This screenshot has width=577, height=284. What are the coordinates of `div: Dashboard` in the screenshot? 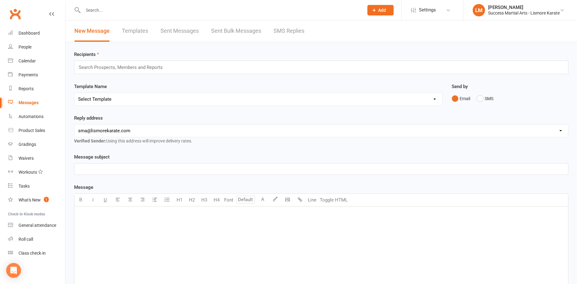 It's located at (29, 33).